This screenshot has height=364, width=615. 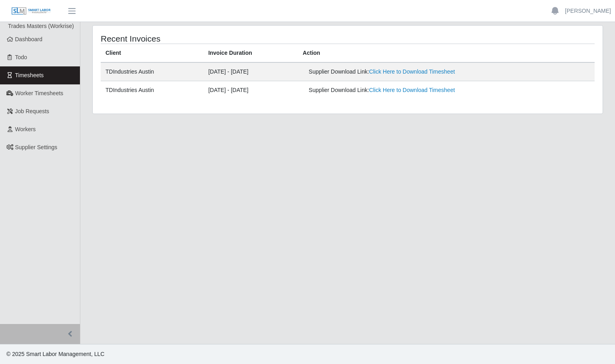 What do you see at coordinates (201, 38) in the screenshot?
I see `h4: Recent Invoices` at bounding box center [201, 38].